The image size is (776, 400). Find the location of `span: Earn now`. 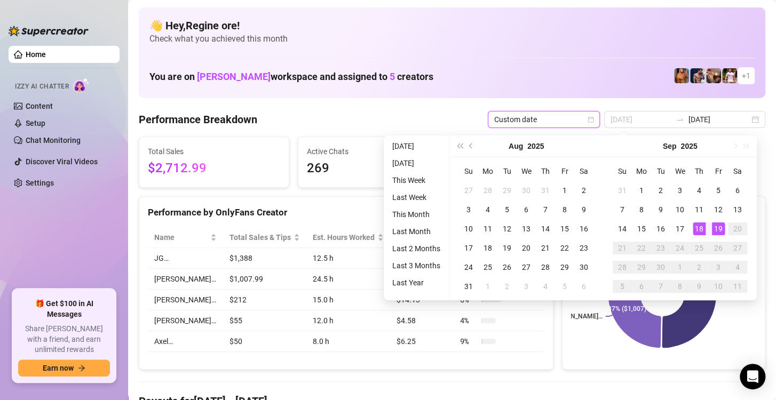

span: Earn now is located at coordinates (58, 368).